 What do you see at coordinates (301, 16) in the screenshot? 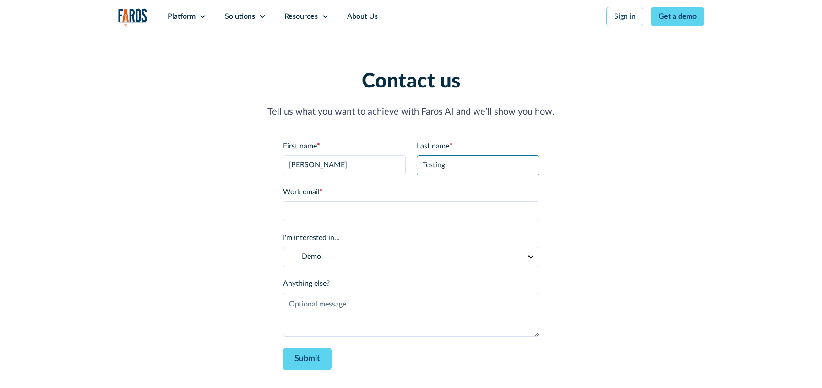
I see `div: Resources` at bounding box center [301, 16].